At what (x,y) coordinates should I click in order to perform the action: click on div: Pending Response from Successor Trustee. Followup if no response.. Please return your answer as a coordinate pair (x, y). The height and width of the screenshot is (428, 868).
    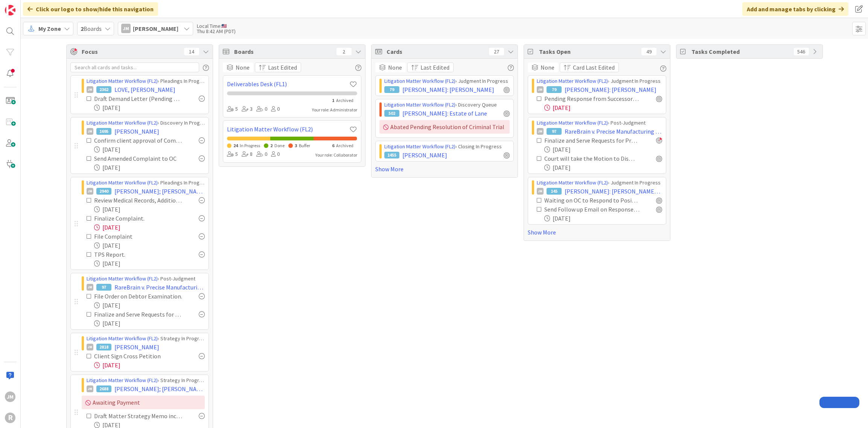
    Looking at the image, I should click on (592, 98).